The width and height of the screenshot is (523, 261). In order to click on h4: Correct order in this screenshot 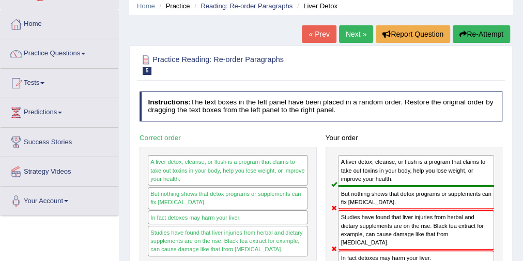, I will do `click(228, 138)`.